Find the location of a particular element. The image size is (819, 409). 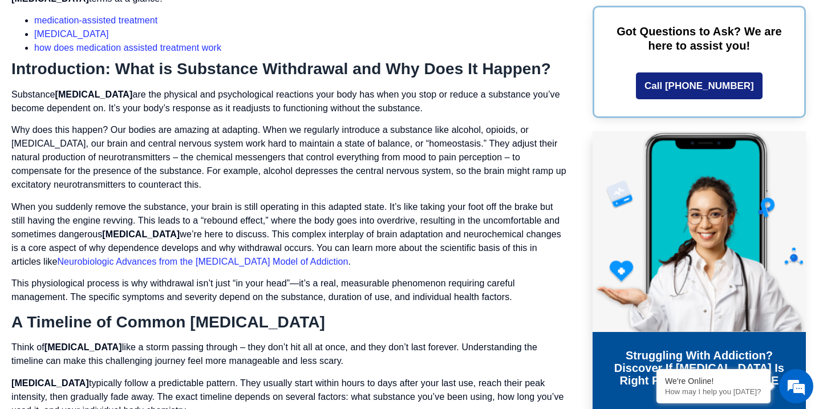

a: medication-assisted treatment is located at coordinates (96, 20).